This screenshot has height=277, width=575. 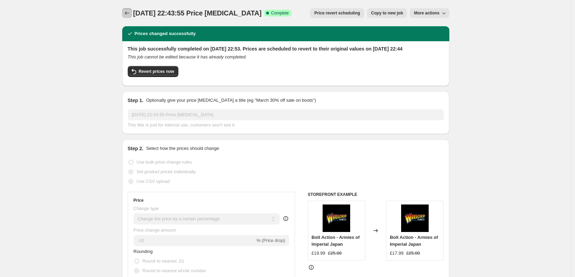 What do you see at coordinates (194, 241) in the screenshot?
I see `input: -15` at bounding box center [194, 241].